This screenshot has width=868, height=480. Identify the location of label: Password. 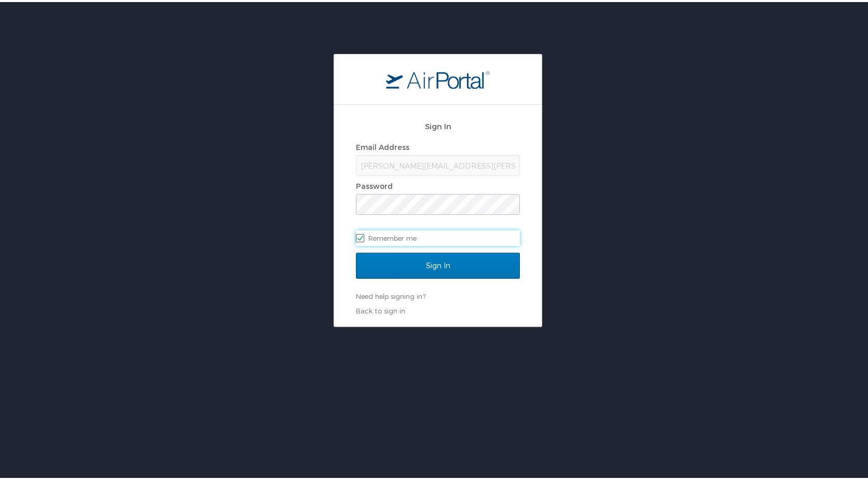
(374, 184).